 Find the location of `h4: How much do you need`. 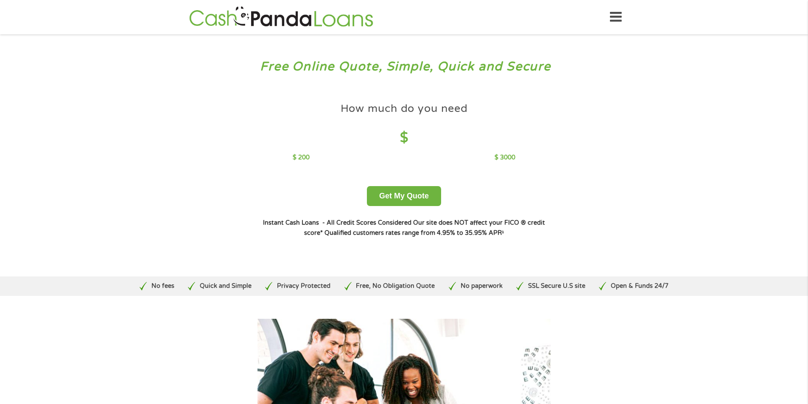

h4: How much do you need is located at coordinates (404, 109).